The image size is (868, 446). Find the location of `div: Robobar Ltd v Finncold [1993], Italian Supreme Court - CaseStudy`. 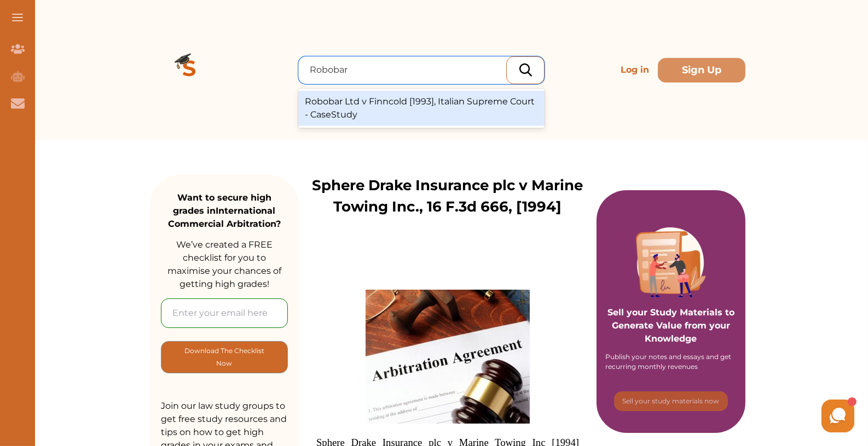

div: Robobar Ltd v Finncold [1993], Italian Supreme Court - CaseStudy is located at coordinates (421, 108).